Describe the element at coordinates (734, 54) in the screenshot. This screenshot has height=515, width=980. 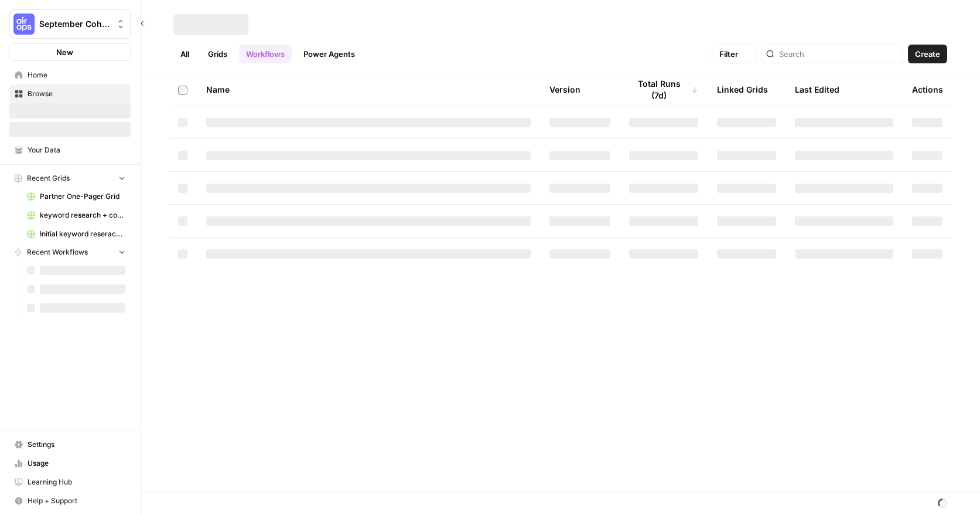
I see `button: Filter` at that location.